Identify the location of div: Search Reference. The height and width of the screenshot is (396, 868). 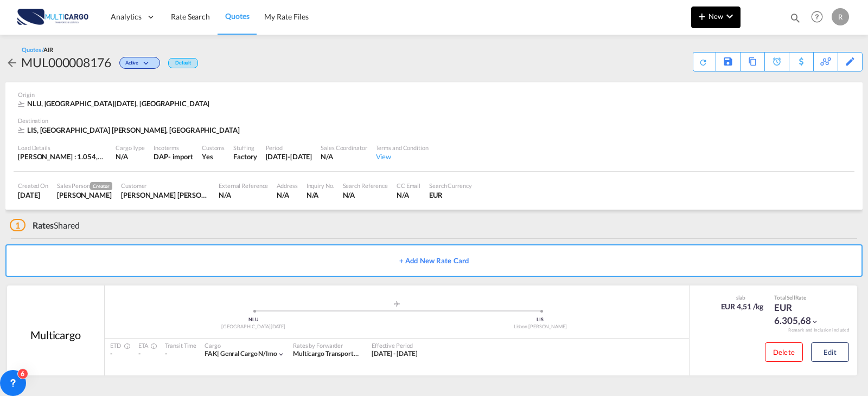
(365, 185).